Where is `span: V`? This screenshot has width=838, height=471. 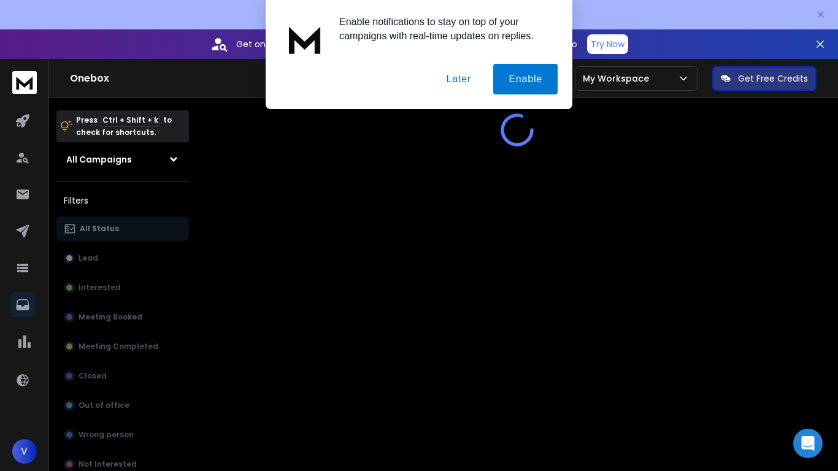 span: V is located at coordinates (25, 451).